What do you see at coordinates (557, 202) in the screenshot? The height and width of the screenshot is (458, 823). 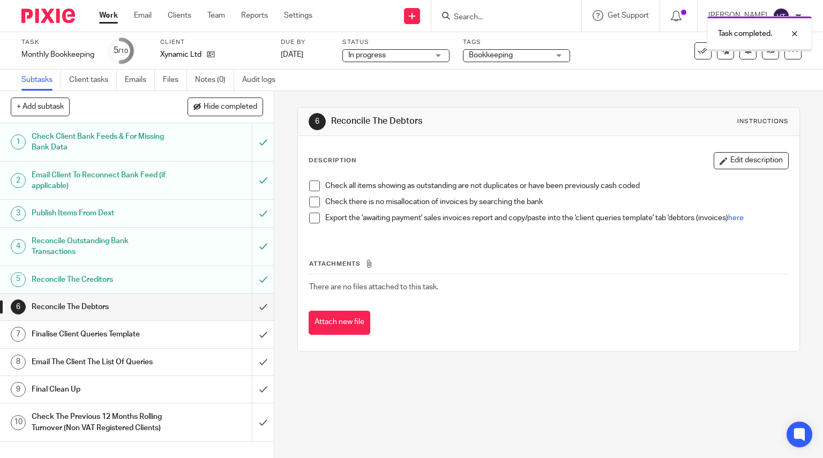 I see `p: Check there is no misallocation of invoices by searching the bank` at bounding box center [557, 202].